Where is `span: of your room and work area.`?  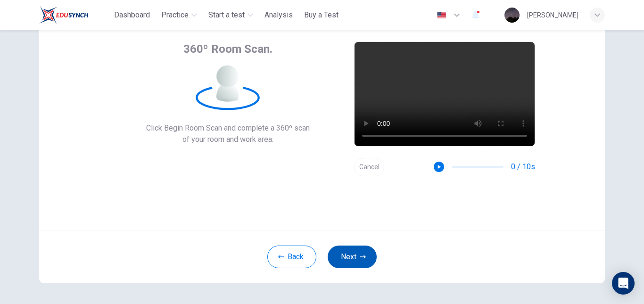
span: of your room and work area. is located at coordinates (228, 140).